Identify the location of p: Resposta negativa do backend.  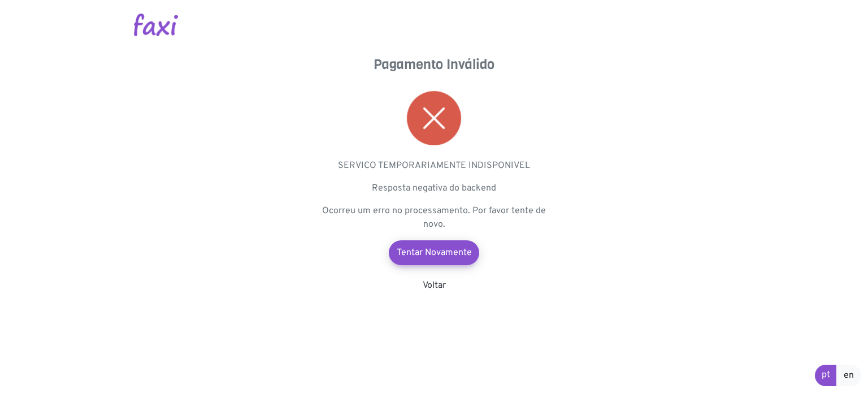
(434, 188).